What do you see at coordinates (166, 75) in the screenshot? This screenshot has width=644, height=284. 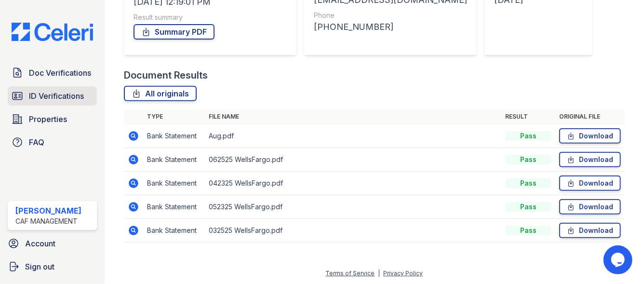 I see `div: Document Results` at bounding box center [166, 75].